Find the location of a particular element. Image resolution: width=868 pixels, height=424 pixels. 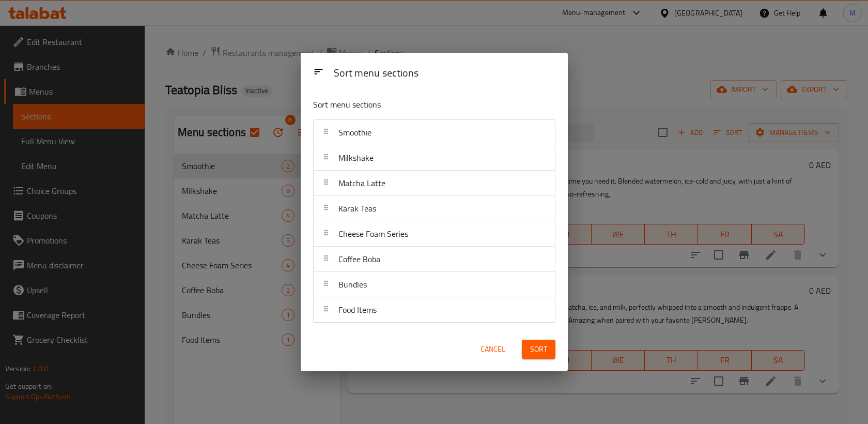

span: Bundles is located at coordinates (352, 285).